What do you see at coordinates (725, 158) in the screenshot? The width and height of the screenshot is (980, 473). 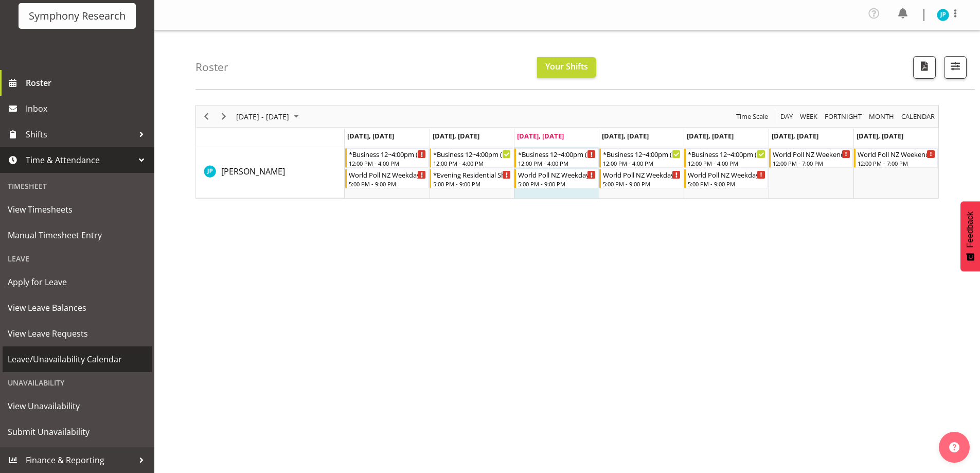 I see `div: Jake Pringle"s event - *Business 12~4:00pm (mixed shift start times) Begin From Friday, September...` at bounding box center [725, 158].